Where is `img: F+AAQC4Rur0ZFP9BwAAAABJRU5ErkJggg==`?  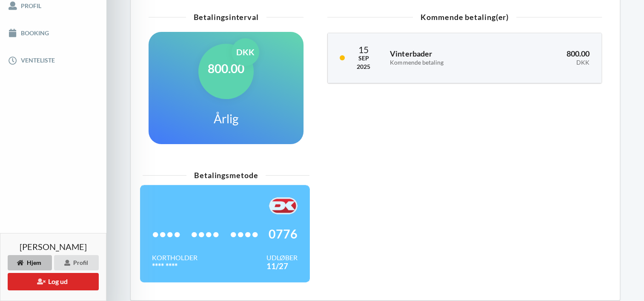 img: F+AAQC4Rur0ZFP9BwAAAABJRU5ErkJggg== is located at coordinates (283, 206).